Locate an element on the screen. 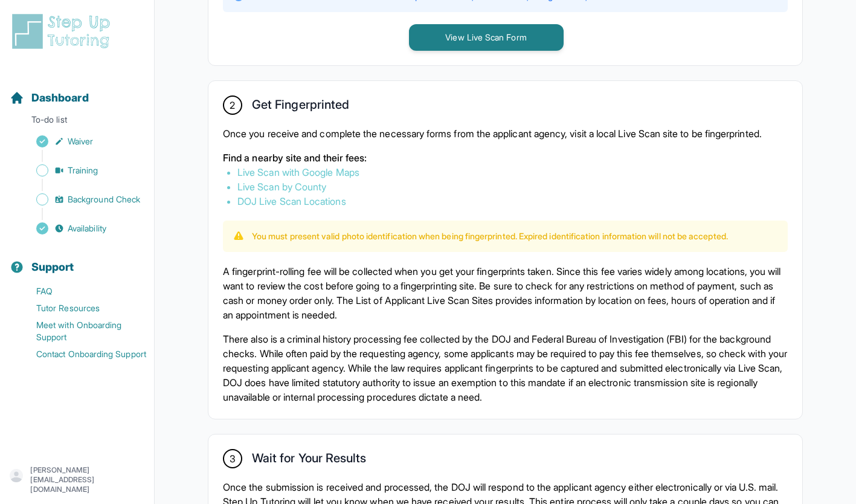  a: Dashboard is located at coordinates (49, 98).